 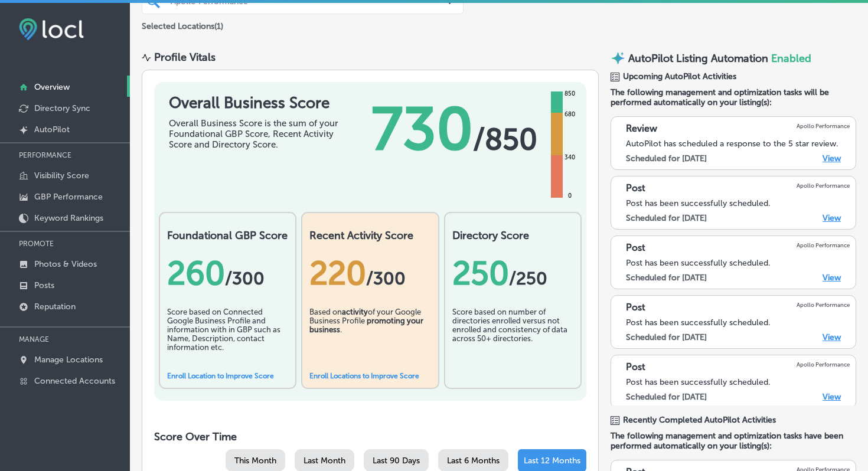 I want to click on p: Directory Sync, so click(x=62, y=108).